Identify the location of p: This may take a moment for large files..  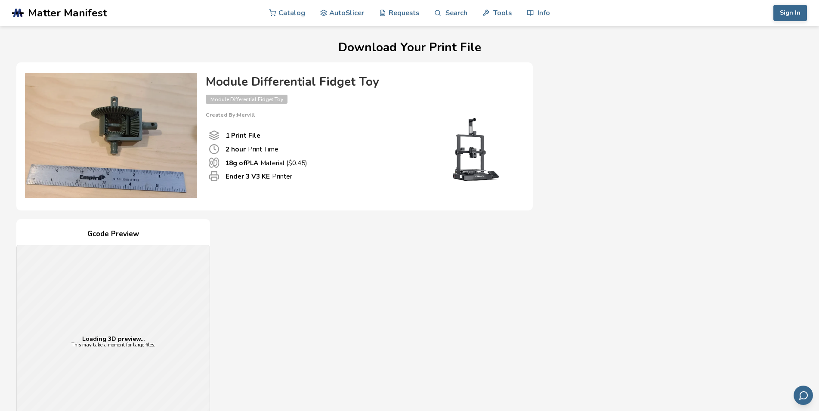
(113, 345).